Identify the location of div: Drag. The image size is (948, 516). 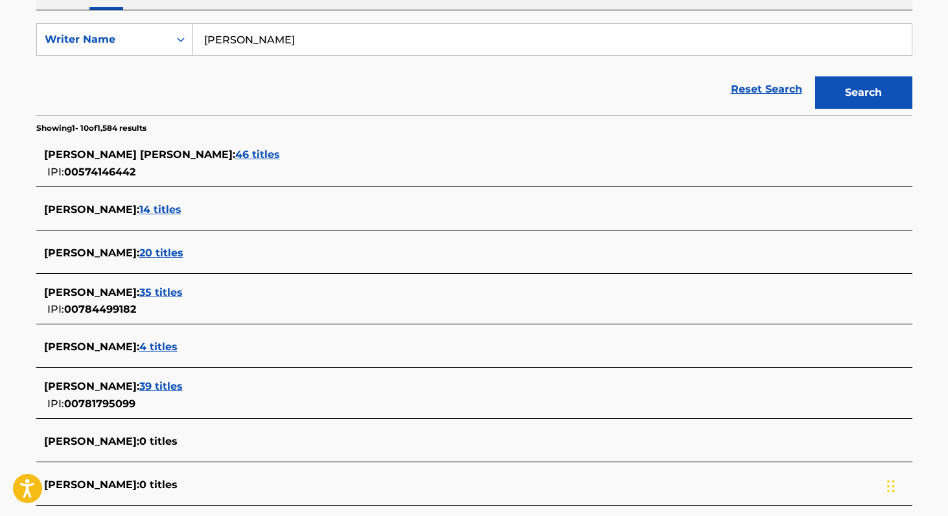
(891, 486).